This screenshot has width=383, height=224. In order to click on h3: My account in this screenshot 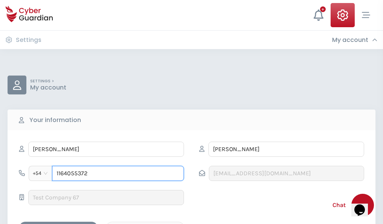, I will do `click(350, 40)`.